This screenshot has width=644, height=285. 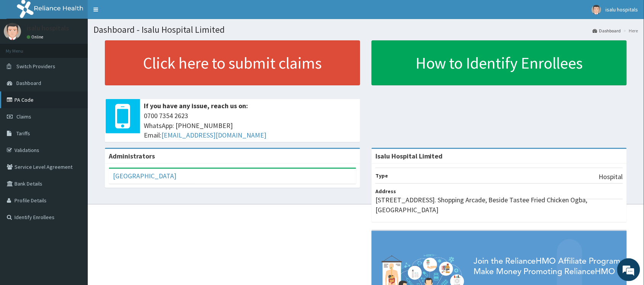 What do you see at coordinates (611, 177) in the screenshot?
I see `p: Hospital` at bounding box center [611, 177].